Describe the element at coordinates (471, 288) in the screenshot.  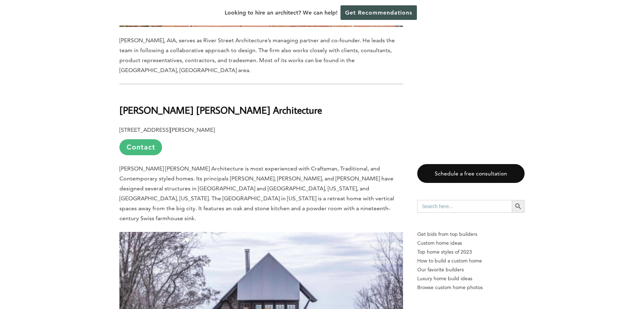
I see `p: Browse custom home photos` at that location.